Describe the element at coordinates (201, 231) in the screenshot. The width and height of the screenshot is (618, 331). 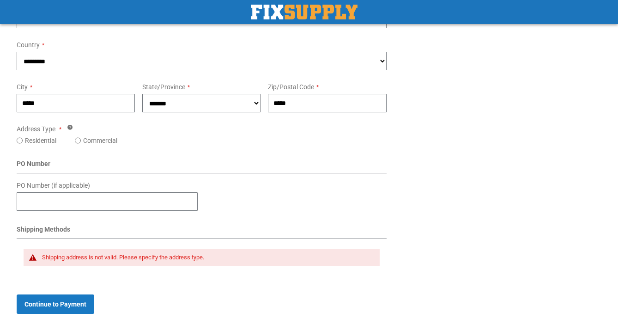
I see `div: Shipping Methods` at that location.